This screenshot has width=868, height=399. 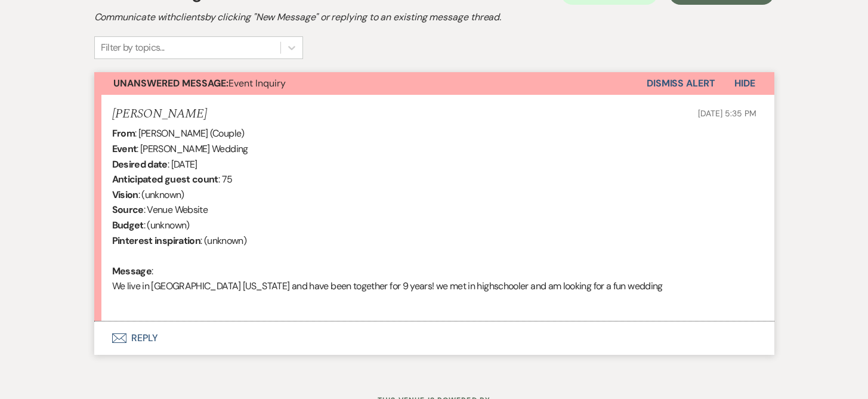 I want to click on button: Hide, so click(x=744, y=83).